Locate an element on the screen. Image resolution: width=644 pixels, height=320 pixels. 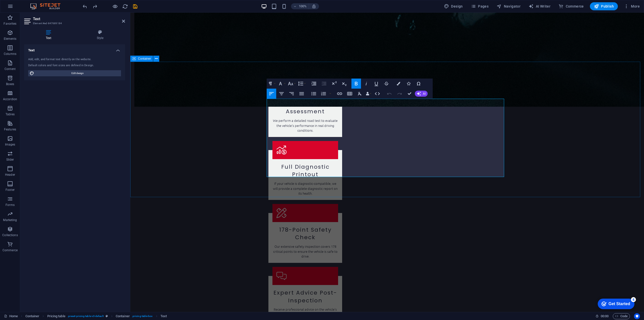
button: Subscript is located at coordinates (344, 84).